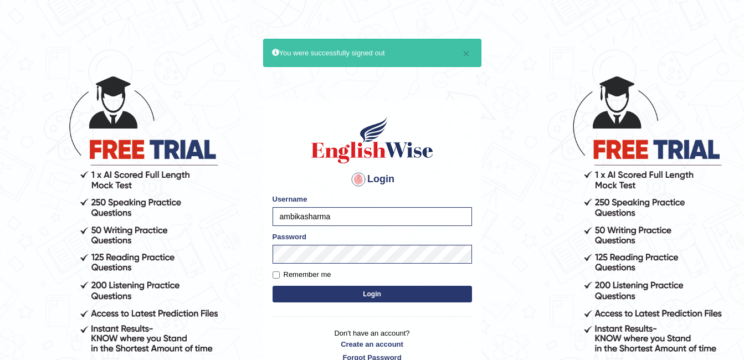  I want to click on img: Logo of English Wise sign in for intelligent practice with AI, so click(372, 140).